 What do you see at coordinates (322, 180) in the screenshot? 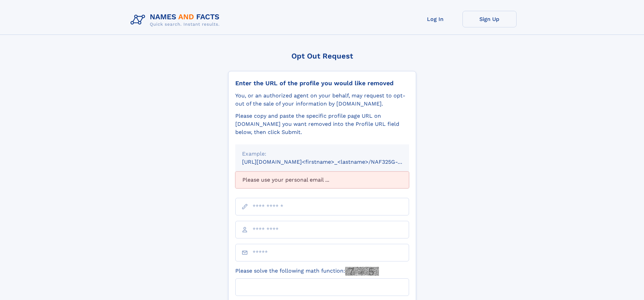
I see `div: Please use your personal email ...` at bounding box center [322, 180].